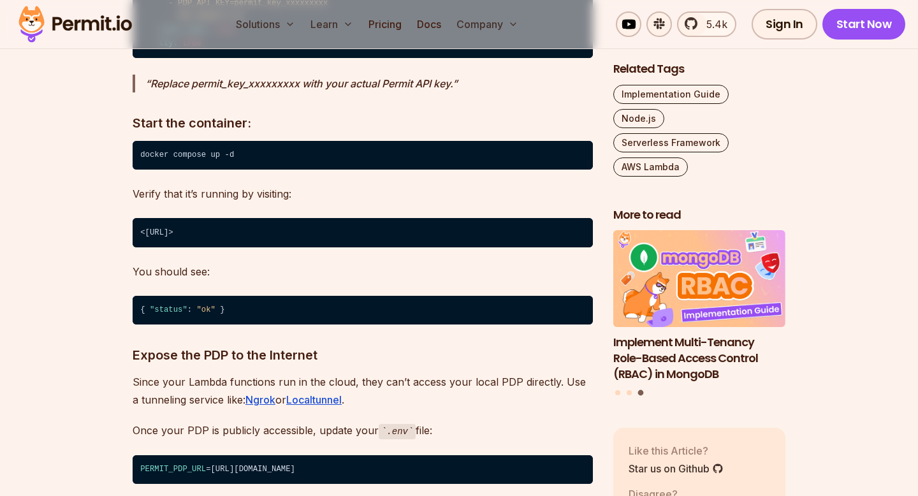 The image size is (918, 496). Describe the element at coordinates (651, 167) in the screenshot. I see `a: AWS Lambda` at that location.